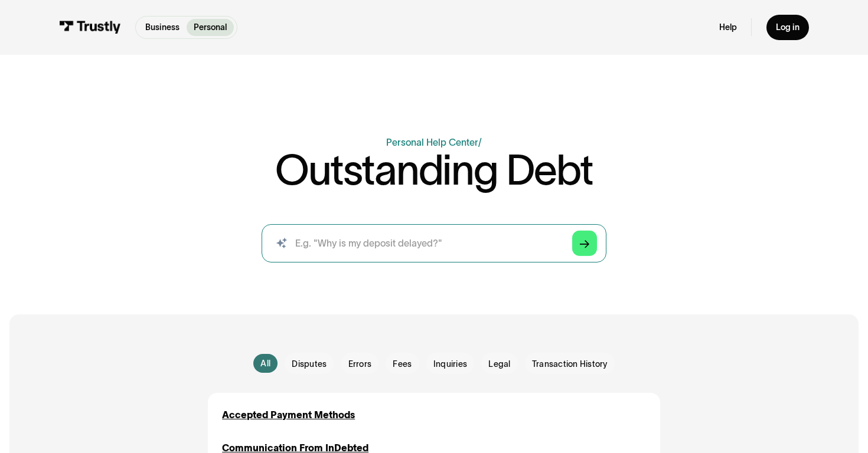 Image resolution: width=868 pixels, height=453 pixels. What do you see at coordinates (265, 364) in the screenshot?
I see `a: All` at bounding box center [265, 364].